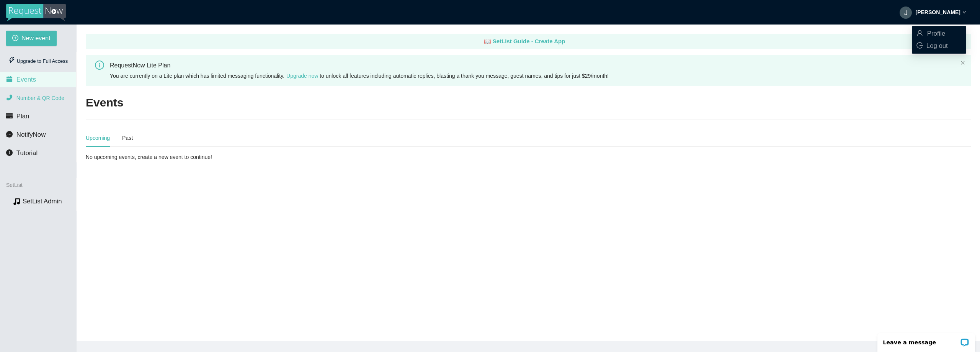 The image size is (980, 352). I want to click on span: laptop, so click(488, 41).